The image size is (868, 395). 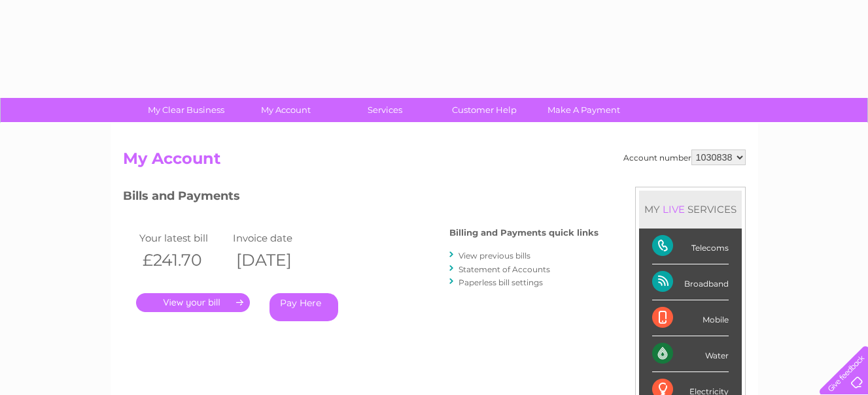 I want to click on div: MY SERVICES, so click(x=690, y=209).